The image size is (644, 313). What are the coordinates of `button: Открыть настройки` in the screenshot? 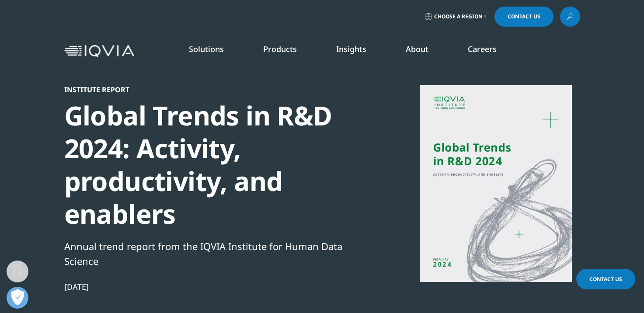 It's located at (18, 298).